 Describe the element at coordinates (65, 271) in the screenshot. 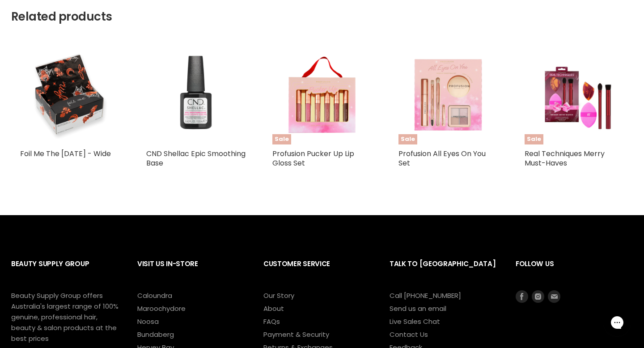

I see `h2: Beauty Supply Group` at that location.